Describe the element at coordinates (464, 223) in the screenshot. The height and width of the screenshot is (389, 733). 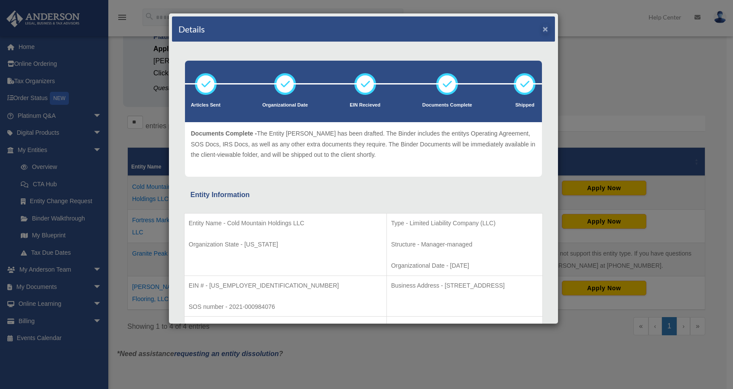
I see `p: Type - Limited Liability Company (LLC)` at that location.